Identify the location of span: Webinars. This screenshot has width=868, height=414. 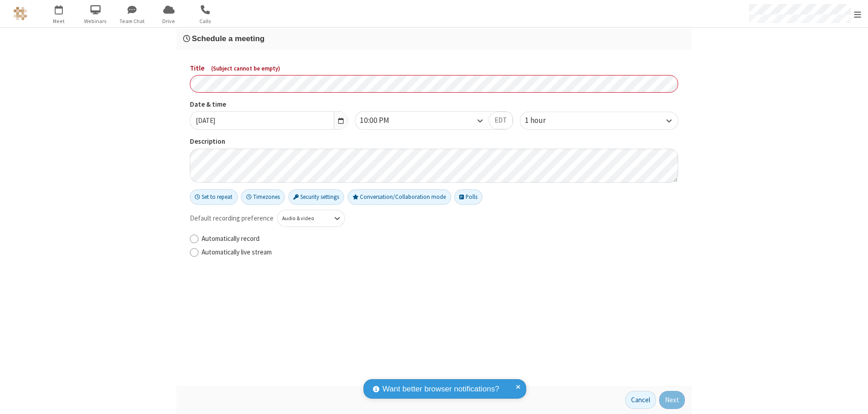
(95, 22).